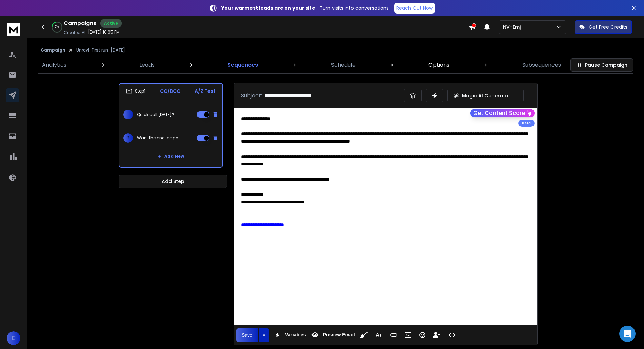 The height and width of the screenshot is (349, 644). I want to click on p: Reach Out Now, so click(415, 8).